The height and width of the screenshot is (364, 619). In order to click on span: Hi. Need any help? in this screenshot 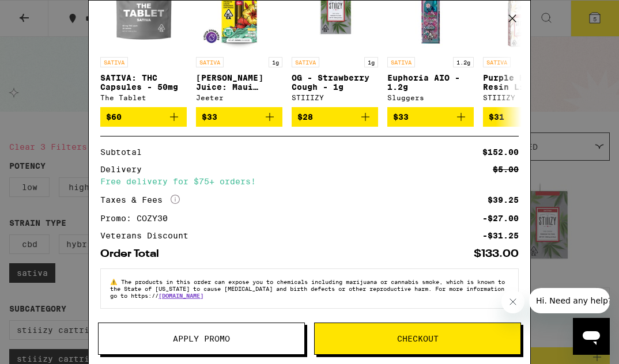, I will do `click(45, 13)`.